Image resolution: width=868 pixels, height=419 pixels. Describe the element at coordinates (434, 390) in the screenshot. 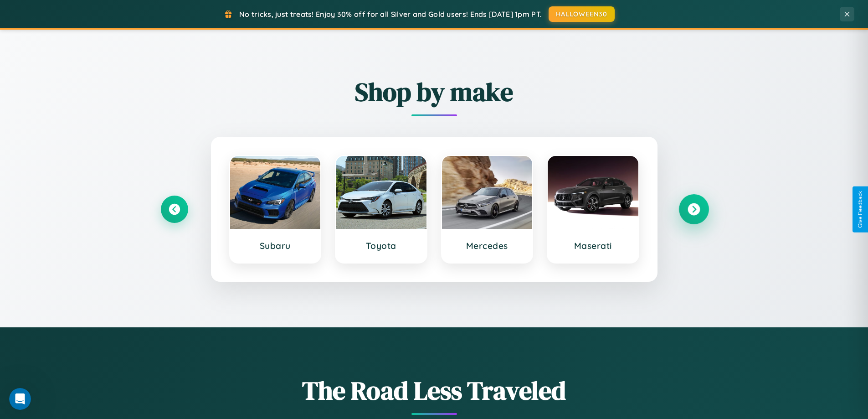

I see `h1: The Road Less Traveled` at that location.